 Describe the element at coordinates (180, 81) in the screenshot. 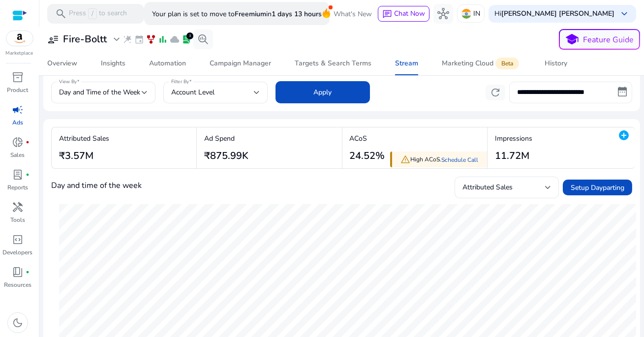

I see `mat-label: Filter By` at that location.